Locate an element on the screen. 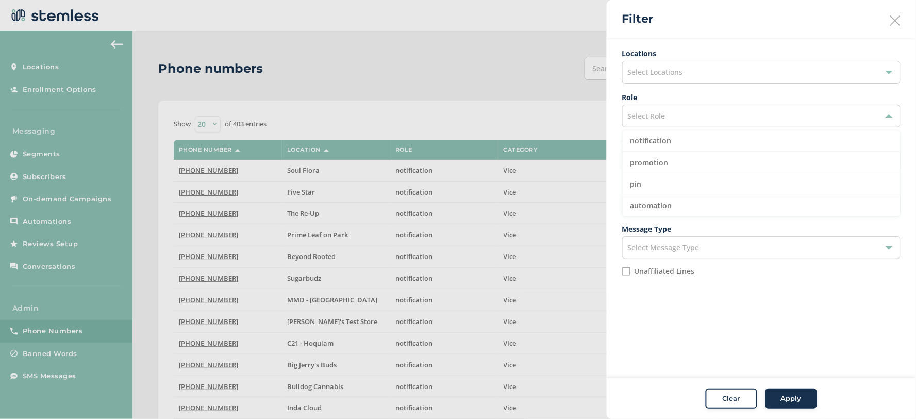  label: Locations is located at coordinates (761, 53).